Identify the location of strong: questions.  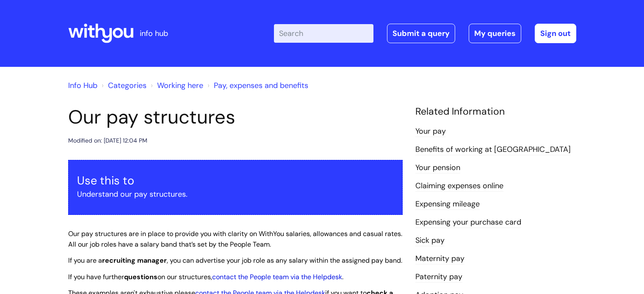
(141, 277).